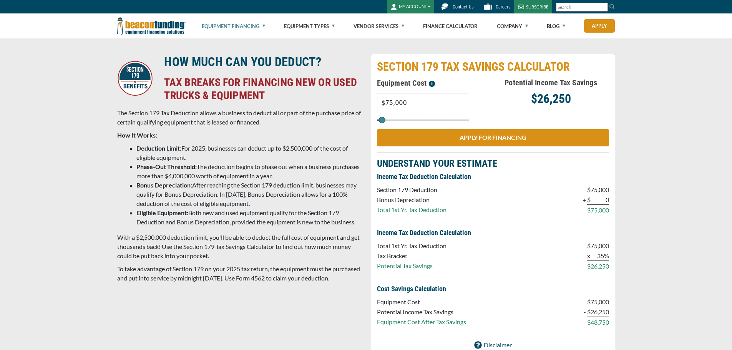 The height and width of the screenshot is (350, 732). What do you see at coordinates (422, 322) in the screenshot?
I see `p: Equipment Cost After Tax Savings` at bounding box center [422, 322].